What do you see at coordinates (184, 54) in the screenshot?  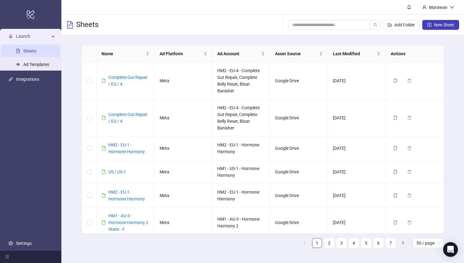 I see `th: Ad Platform` at bounding box center [184, 54].